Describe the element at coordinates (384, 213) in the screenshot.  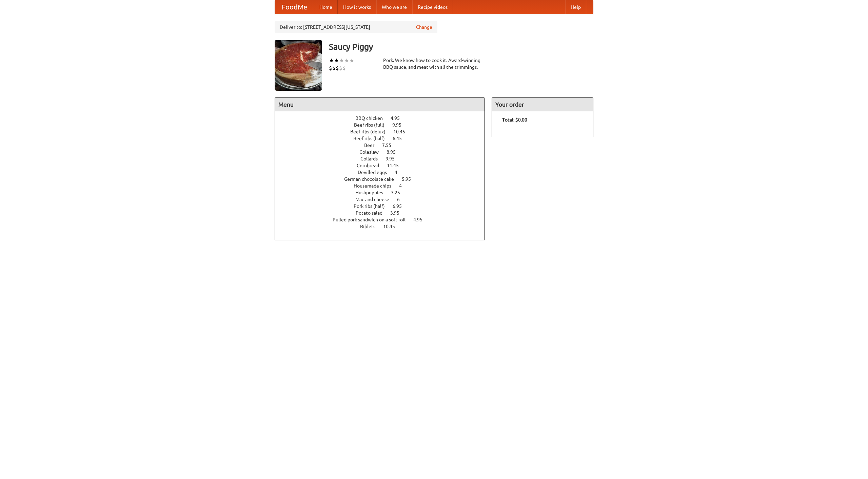
I see `a: Potato salad 3.95` at that location.